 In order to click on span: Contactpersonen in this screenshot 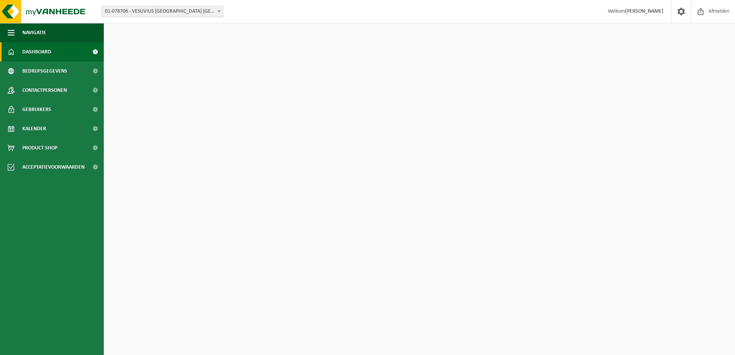, I will do `click(45, 90)`.